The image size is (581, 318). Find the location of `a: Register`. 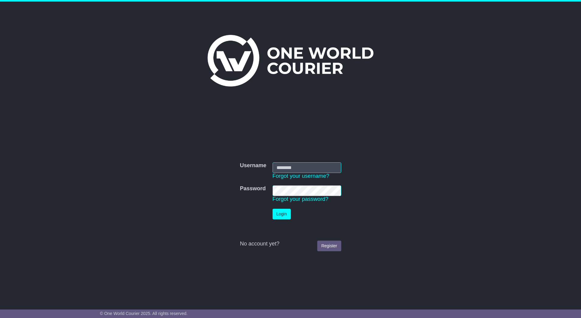

a: Register is located at coordinates (329, 246).